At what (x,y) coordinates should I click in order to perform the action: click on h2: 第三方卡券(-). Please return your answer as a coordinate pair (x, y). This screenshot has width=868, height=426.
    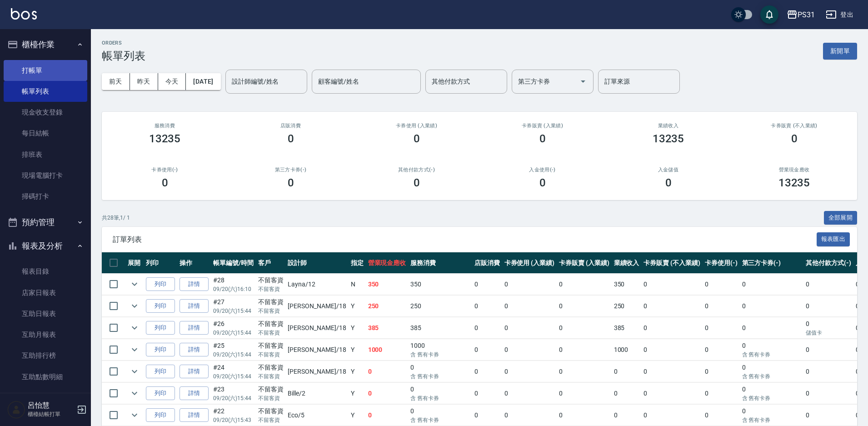
    Looking at the image, I should click on (291, 170).